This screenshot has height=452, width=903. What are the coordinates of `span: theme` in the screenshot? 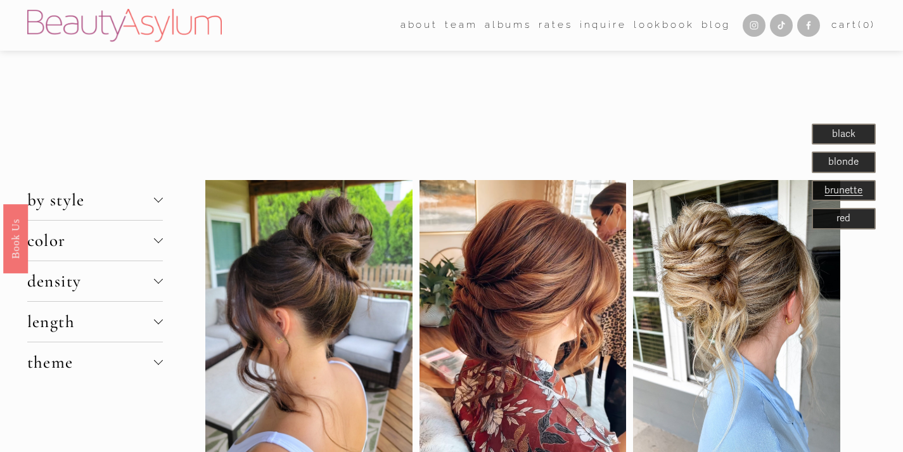 It's located at (91, 362).